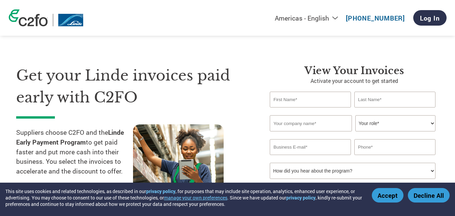 The width and height of the screenshot is (455, 216). What do you see at coordinates (395, 110) in the screenshot?
I see `div: Invalid last name or last name is too long` at bounding box center [395, 110].